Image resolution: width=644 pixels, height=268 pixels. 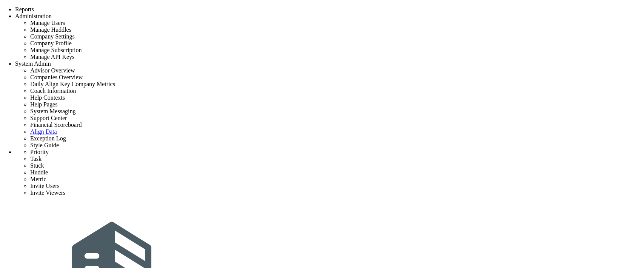 What do you see at coordinates (47, 97) in the screenshot?
I see `span: Help Contexts` at bounding box center [47, 97].